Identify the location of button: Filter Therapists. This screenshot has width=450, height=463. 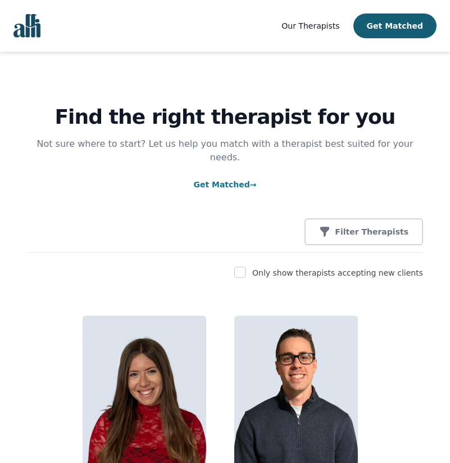
(364, 232).